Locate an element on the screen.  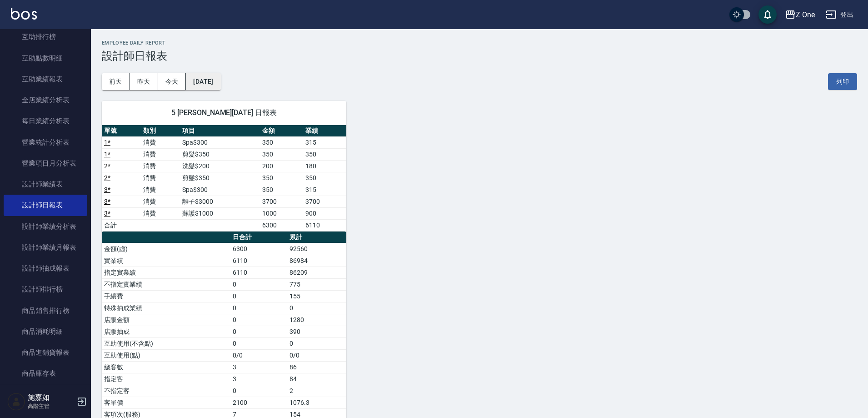
a: 設計師業績表 is located at coordinates (46, 184).